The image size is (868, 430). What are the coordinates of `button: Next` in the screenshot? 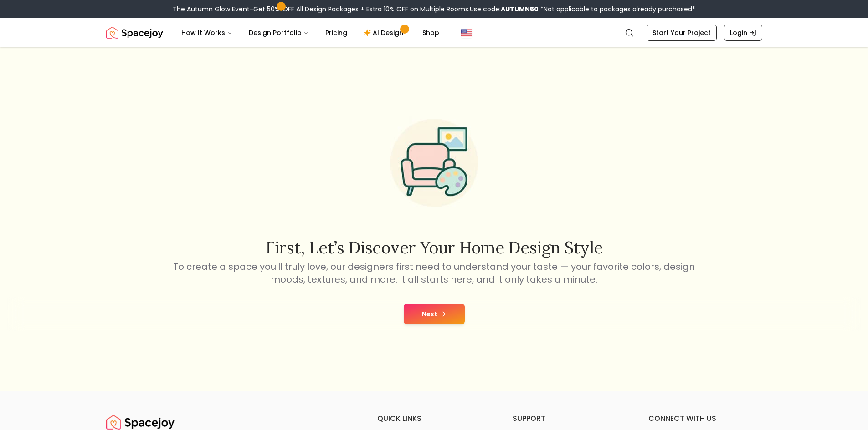 It's located at (434, 314).